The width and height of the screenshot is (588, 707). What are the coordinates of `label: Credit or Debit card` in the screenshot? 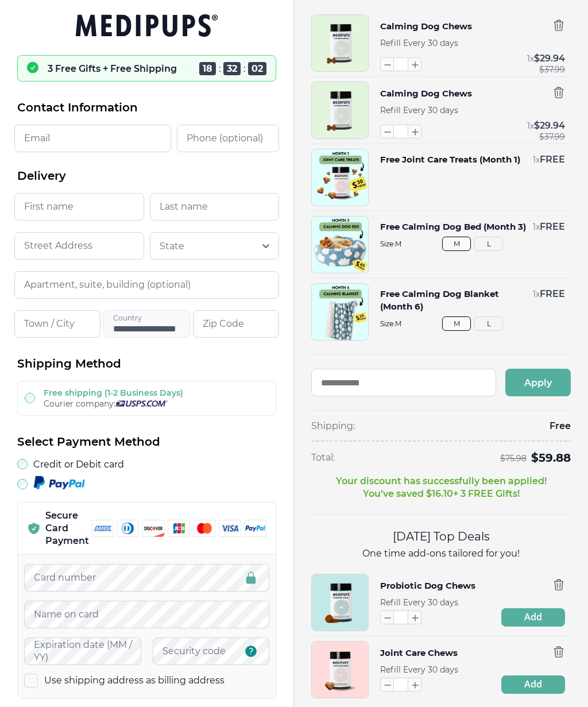 It's located at (79, 464).